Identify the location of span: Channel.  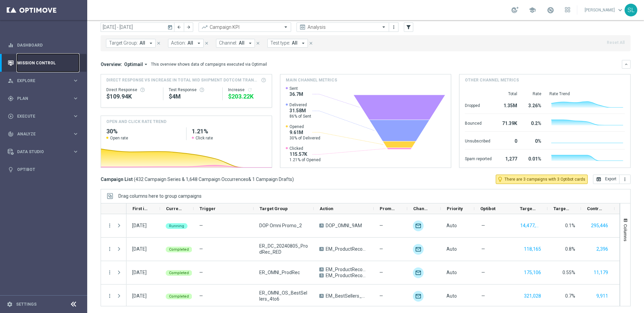
(421, 208).